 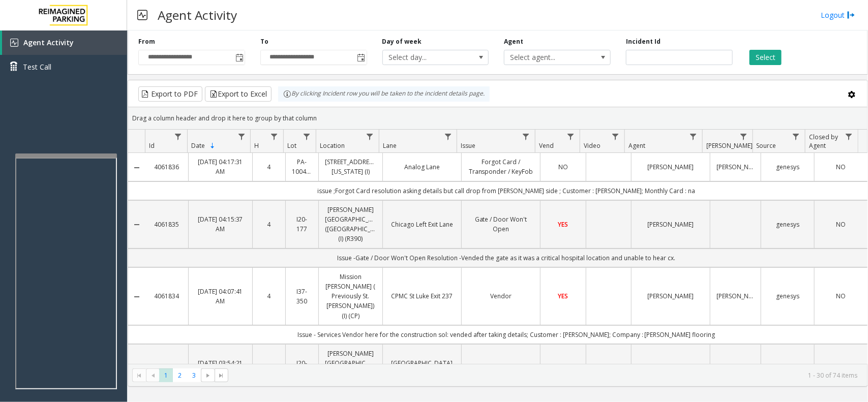 What do you see at coordinates (402, 42) in the screenshot?
I see `label: Day of week` at bounding box center [402, 42].